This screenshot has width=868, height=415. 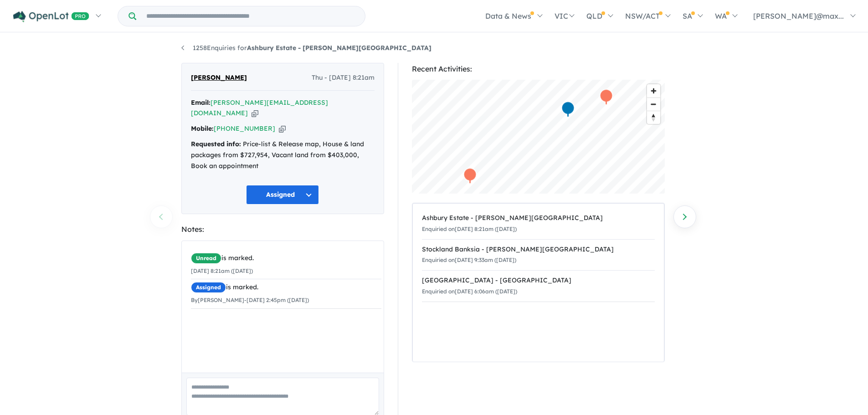 I want to click on nav: breadcrumb, so click(x=434, y=49).